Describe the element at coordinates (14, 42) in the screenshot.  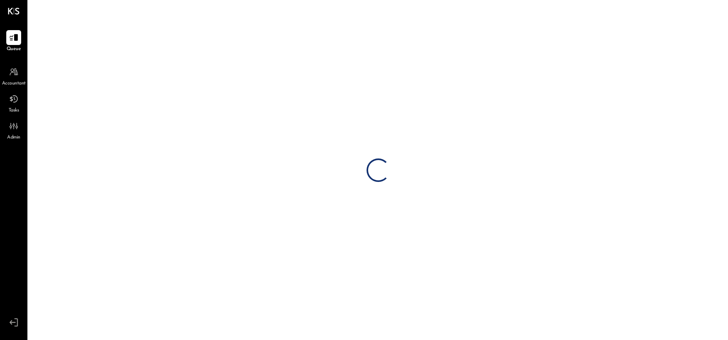
I see `a: Queue` at that location.